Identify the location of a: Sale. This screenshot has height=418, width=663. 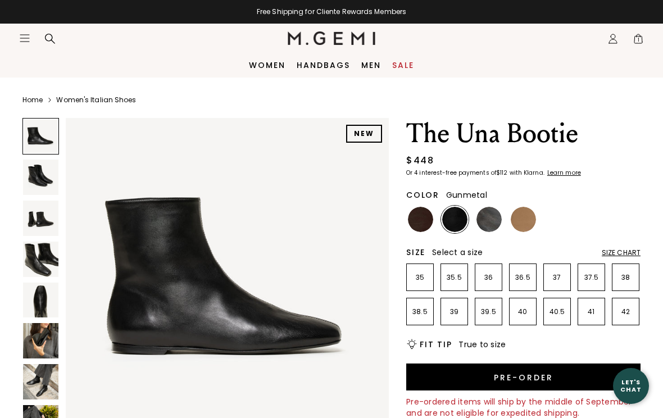
(403, 65).